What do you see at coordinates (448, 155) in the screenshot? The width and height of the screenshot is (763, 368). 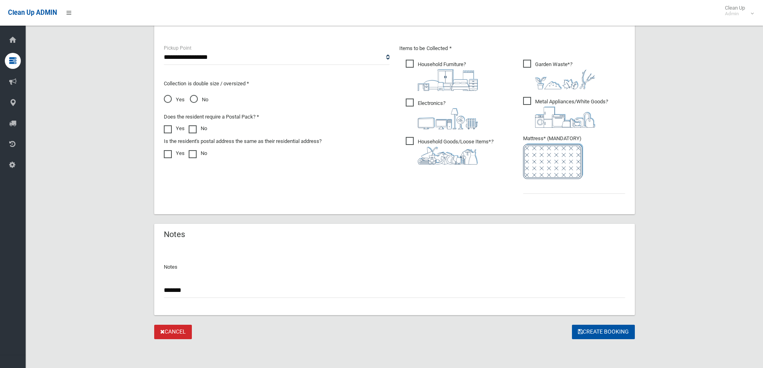 I see `img: b13cc3517677393f34c0a387616ef184.png` at bounding box center [448, 155].